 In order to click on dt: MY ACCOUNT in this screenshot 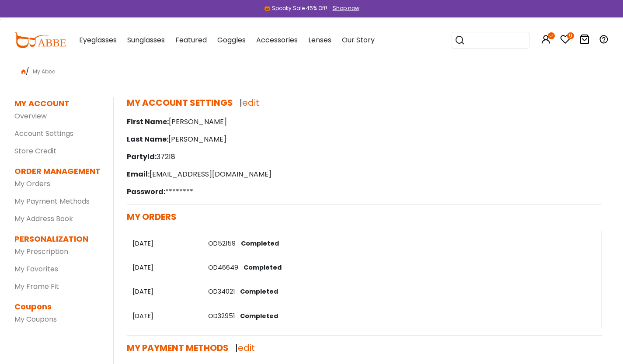, I will do `click(42, 103)`.